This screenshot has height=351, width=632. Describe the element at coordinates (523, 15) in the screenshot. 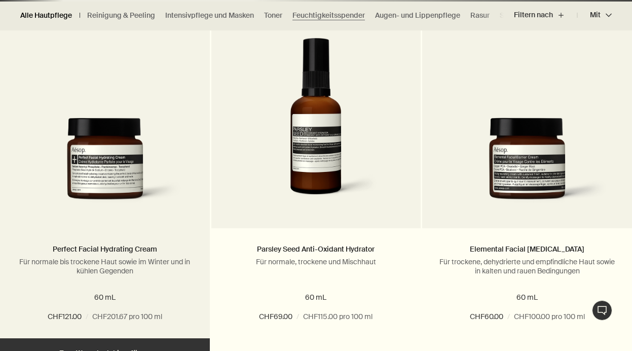

I see `a: Sonnenschutz` at that location.